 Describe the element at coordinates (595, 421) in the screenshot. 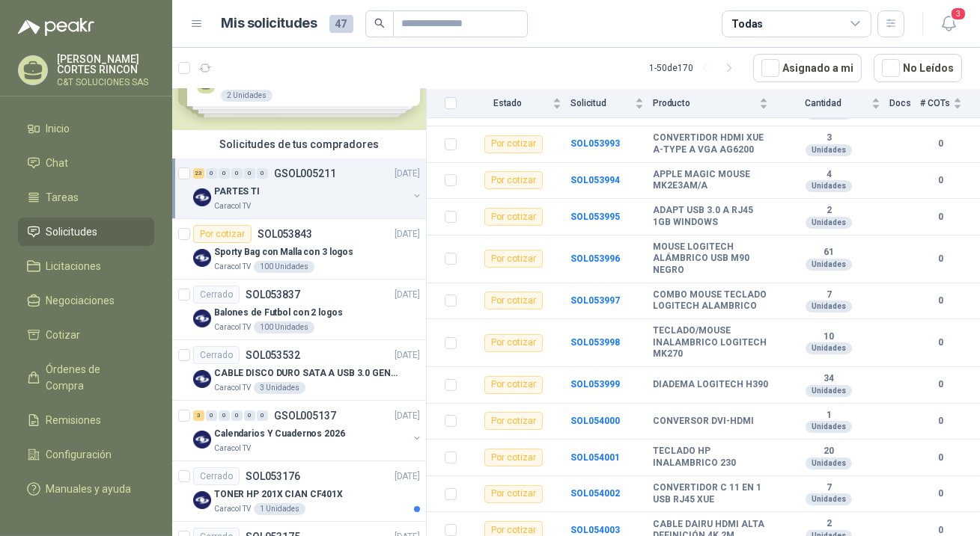

I see `a: SOL054000` at that location.